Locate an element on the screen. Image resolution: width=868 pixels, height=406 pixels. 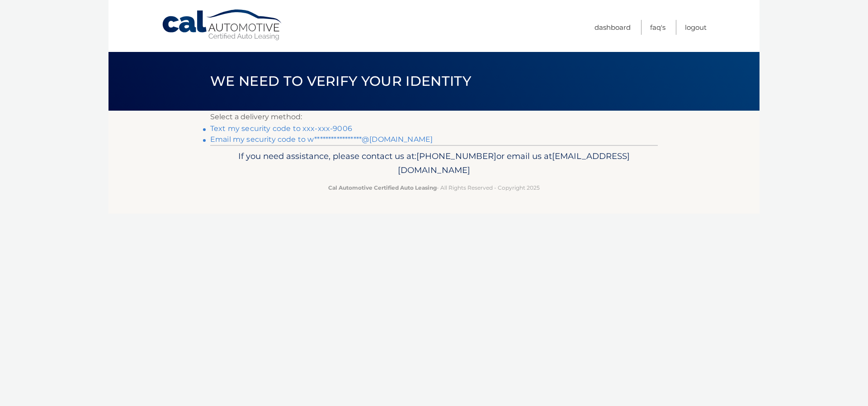
a: Cal Automotive is located at coordinates (223, 25).